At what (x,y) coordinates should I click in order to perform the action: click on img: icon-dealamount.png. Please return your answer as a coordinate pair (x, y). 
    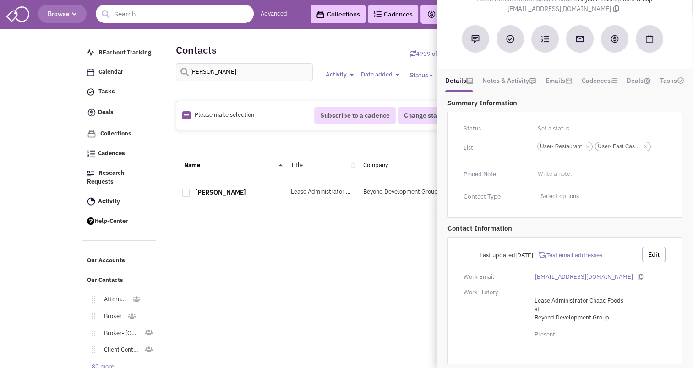
    Looking at the image, I should click on (647, 81).